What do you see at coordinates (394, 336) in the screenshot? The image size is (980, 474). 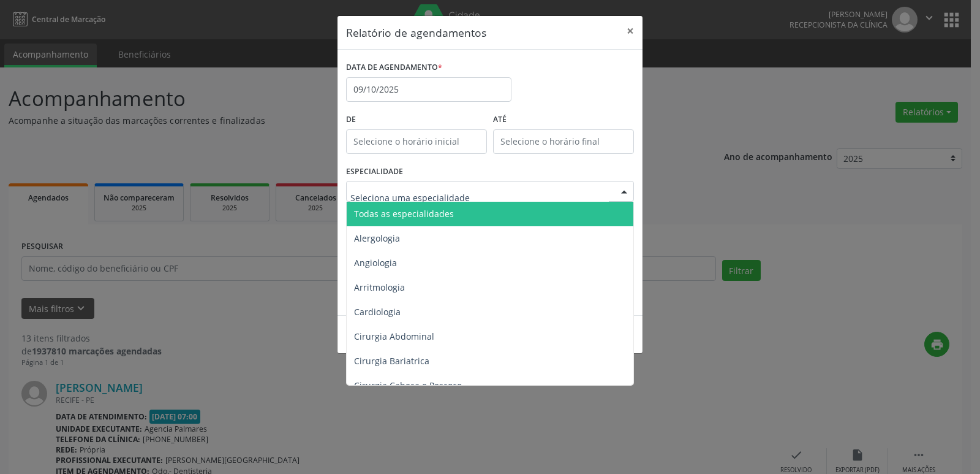 I see `span: Cirurgia Abdominal` at bounding box center [394, 336].